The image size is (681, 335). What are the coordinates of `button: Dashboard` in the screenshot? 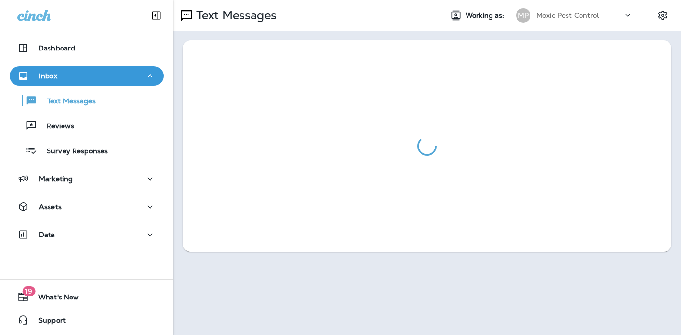 It's located at (87, 48).